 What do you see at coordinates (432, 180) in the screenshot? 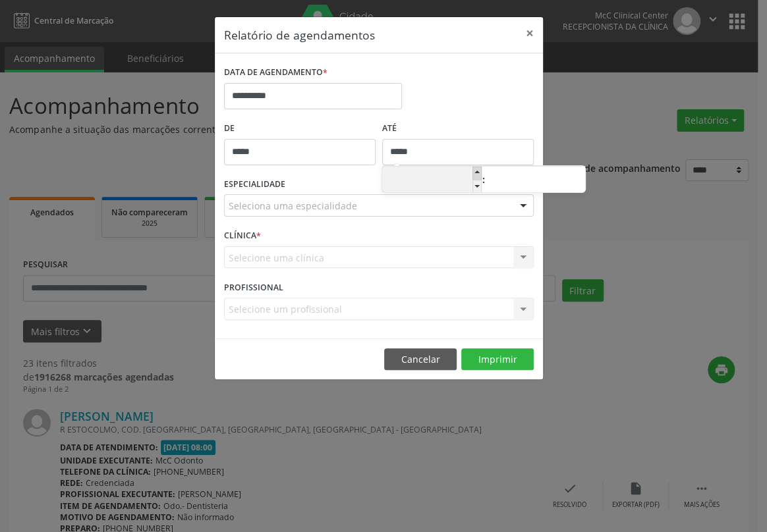
I see `input: Hour` at bounding box center [432, 180].